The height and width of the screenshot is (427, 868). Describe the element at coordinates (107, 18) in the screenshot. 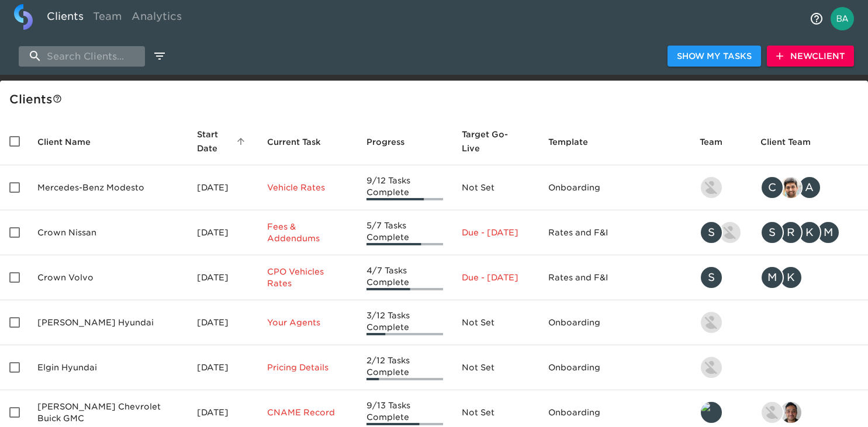

I see `a: Team` at that location.